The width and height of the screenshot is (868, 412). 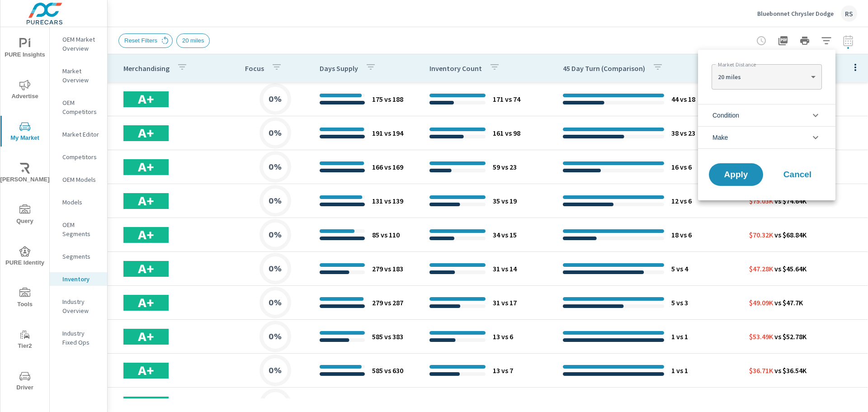 What do you see at coordinates (725, 115) in the screenshot?
I see `span: Condition` at bounding box center [725, 115].